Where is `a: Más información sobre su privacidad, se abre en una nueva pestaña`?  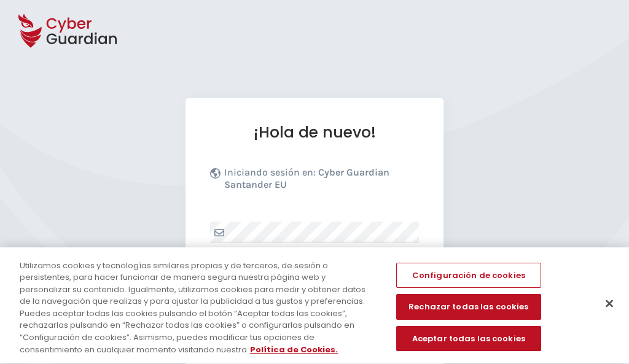
a: Más información sobre su privacidad, se abre en una nueva pestaña is located at coordinates (294, 350).